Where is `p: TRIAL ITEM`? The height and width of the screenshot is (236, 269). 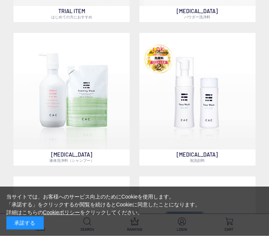 p: TRIAL ITEM is located at coordinates (71, 14).